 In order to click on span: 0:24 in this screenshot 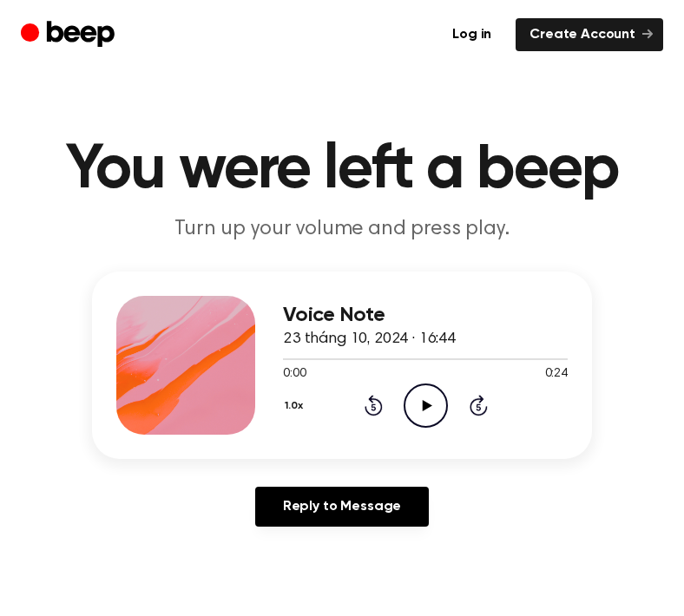, I will do `click(557, 374)`.